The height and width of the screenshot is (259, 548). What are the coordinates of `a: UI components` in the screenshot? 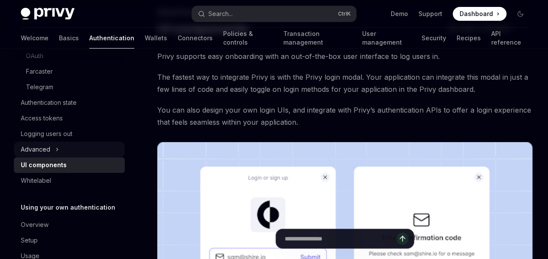 It's located at (69, 165).